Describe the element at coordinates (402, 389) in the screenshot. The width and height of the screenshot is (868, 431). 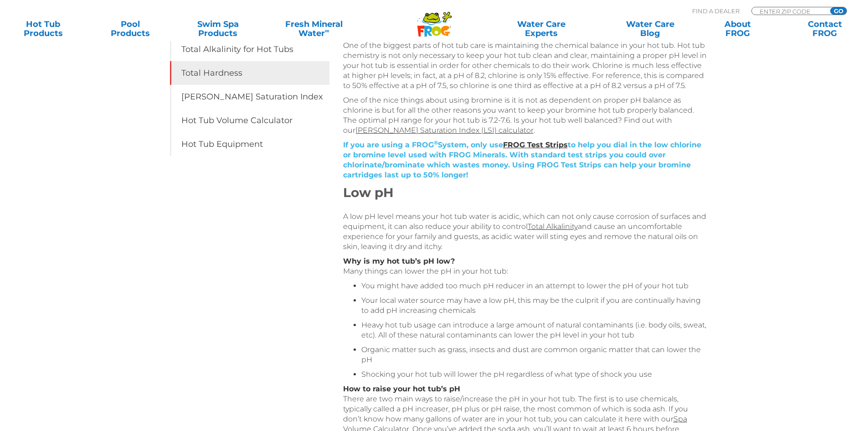
I see `strong: How to raise your hot tub’s pH` at that location.